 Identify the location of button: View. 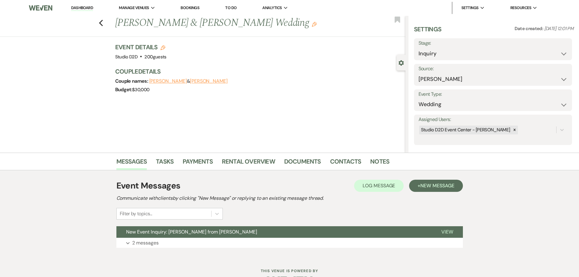
(447, 232).